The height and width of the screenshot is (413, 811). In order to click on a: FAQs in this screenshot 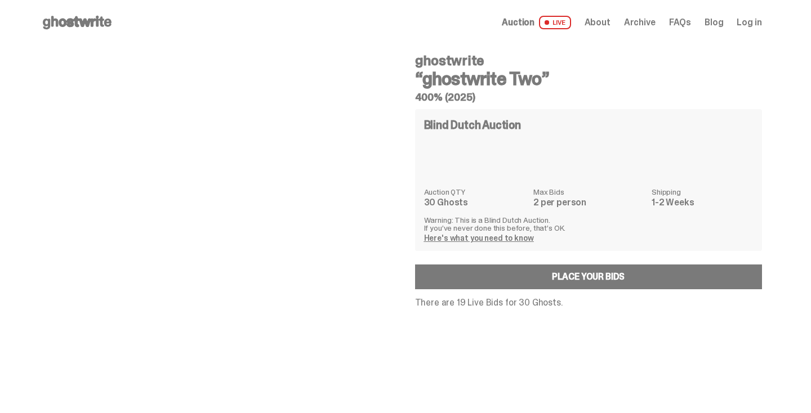, I will do `click(680, 23)`.